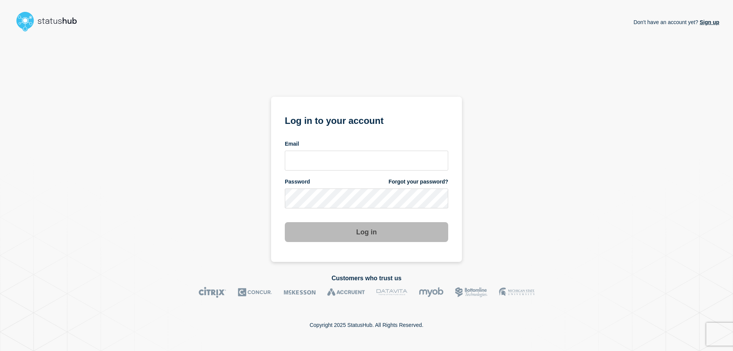  What do you see at coordinates (367, 120) in the screenshot?
I see `h1: Log in to your account` at bounding box center [367, 120].